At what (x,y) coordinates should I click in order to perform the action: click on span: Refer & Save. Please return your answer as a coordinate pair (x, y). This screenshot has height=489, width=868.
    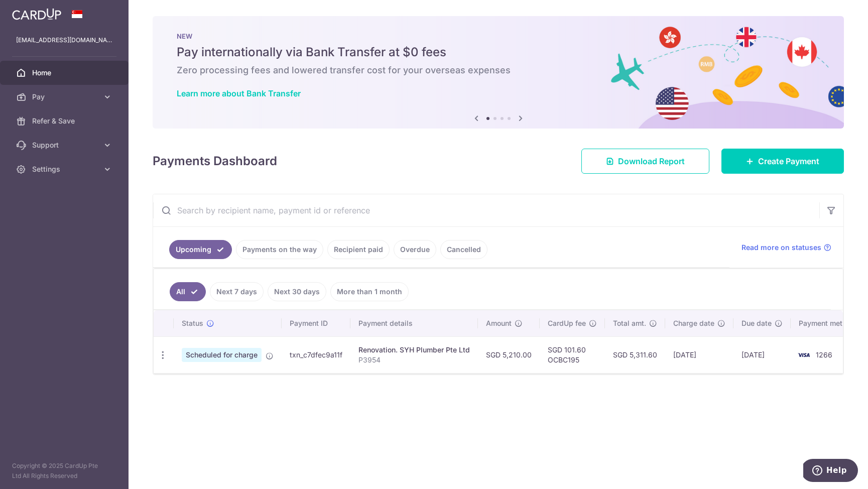
    Looking at the image, I should click on (65, 121).